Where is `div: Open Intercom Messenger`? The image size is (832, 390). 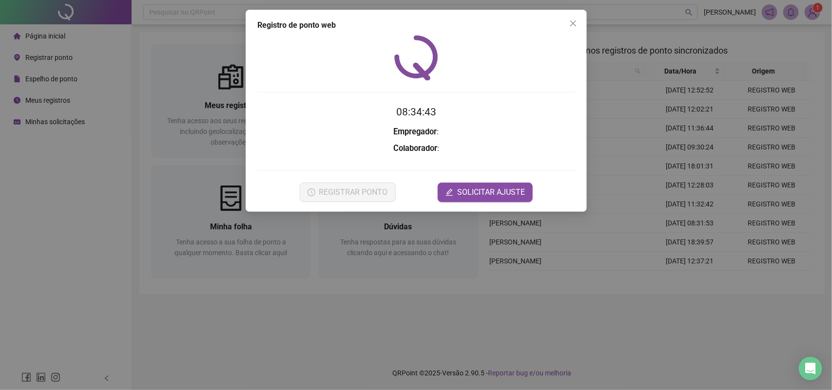 div: Open Intercom Messenger is located at coordinates (810, 369).